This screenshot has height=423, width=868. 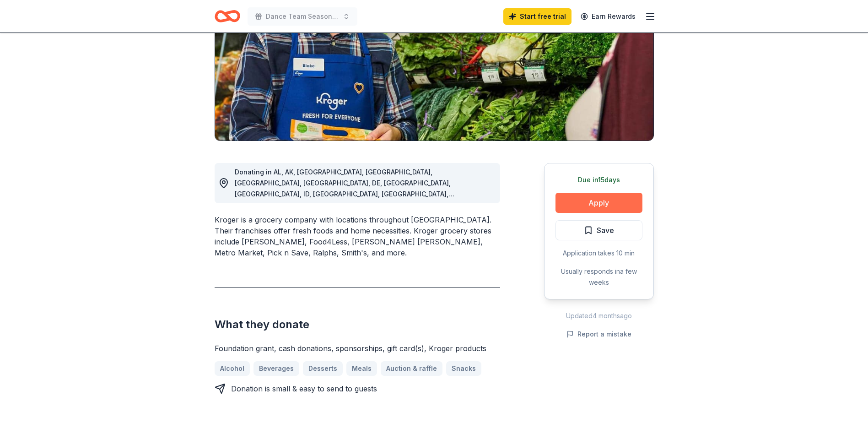 I want to click on a: Meals, so click(x=361, y=369).